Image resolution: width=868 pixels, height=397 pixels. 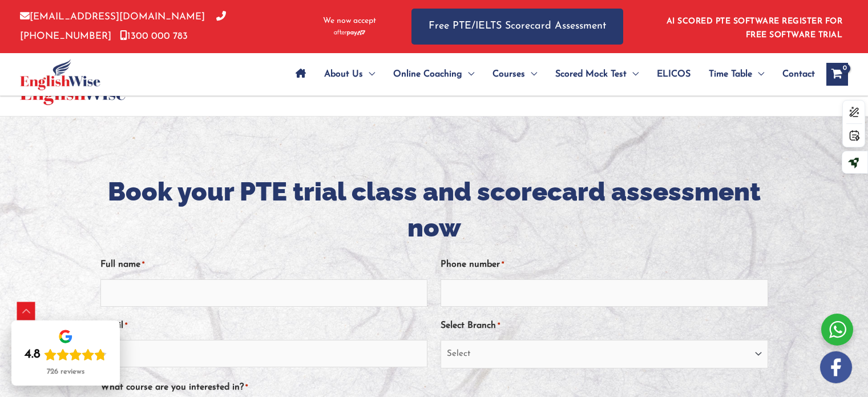 I want to click on a: ELICOS, so click(x=673, y=75).